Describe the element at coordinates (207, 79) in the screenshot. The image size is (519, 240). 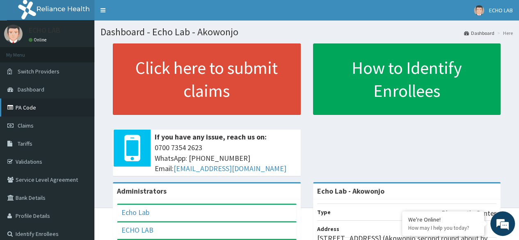
I see `a: Click here to submit claims` at that location.